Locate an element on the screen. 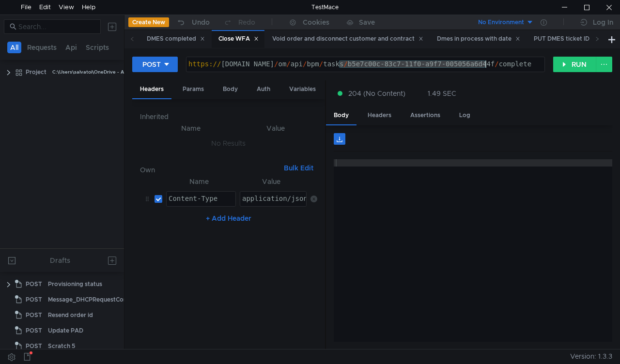 Image resolution: width=620 pixels, height=364 pixels. div: 1.49 SEC is located at coordinates (442, 93).